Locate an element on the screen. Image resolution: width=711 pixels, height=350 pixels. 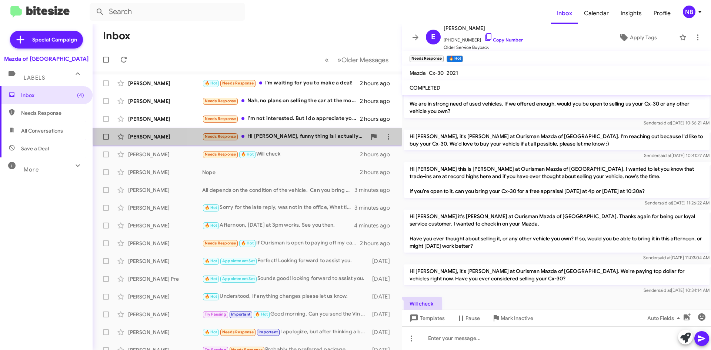
div: 4 minutes ago is located at coordinates (375, 226).